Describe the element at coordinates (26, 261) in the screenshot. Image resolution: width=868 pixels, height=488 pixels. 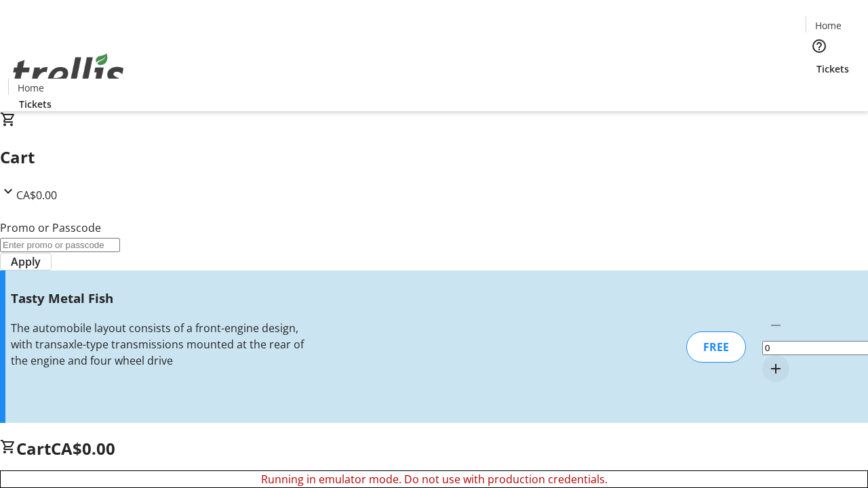
I see `span: Apply` at that location.